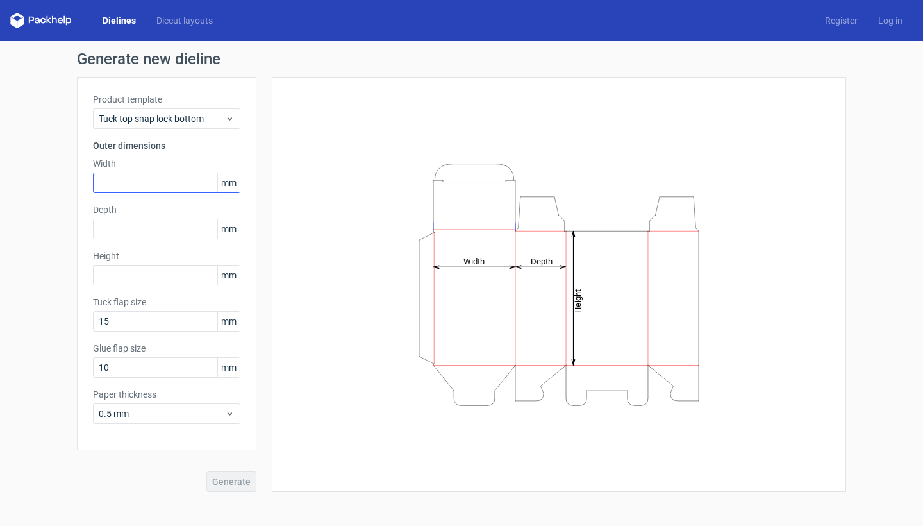  I want to click on label: Paper thickness, so click(167, 394).